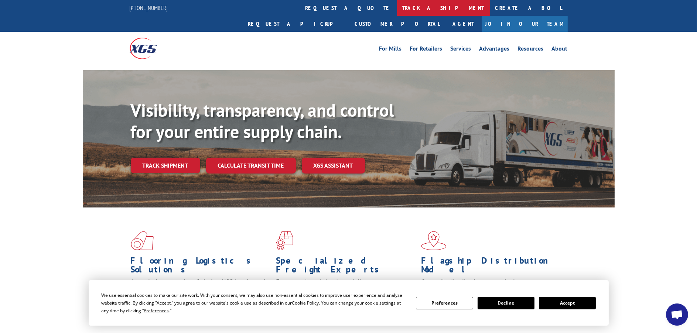 Image resolution: width=697 pixels, height=333 pixels. I want to click on a: Request a pickup, so click(296, 24).